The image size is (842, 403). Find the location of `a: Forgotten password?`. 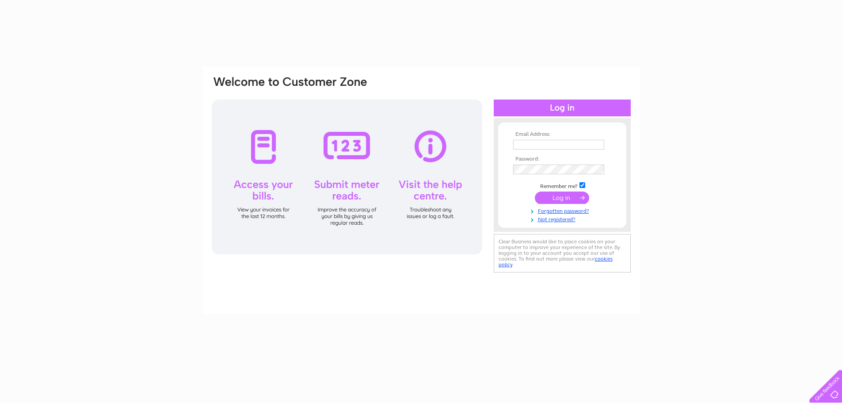

a: Forgotten password? is located at coordinates (563, 210).